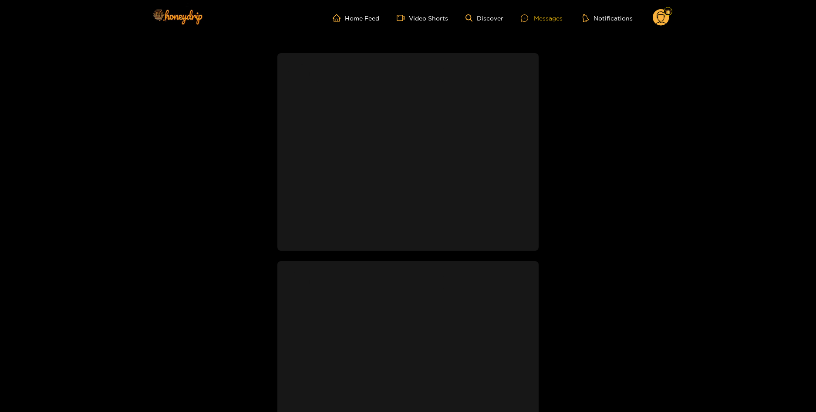 Image resolution: width=816 pixels, height=412 pixels. What do you see at coordinates (484, 18) in the screenshot?
I see `a: Discover` at bounding box center [484, 18].